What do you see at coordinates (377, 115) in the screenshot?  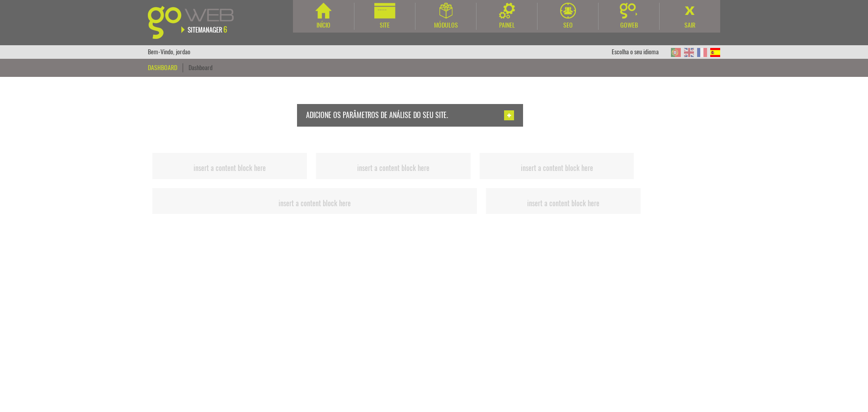 I see `span: Adicione os parâmetros de análise do seu site.` at bounding box center [377, 115].